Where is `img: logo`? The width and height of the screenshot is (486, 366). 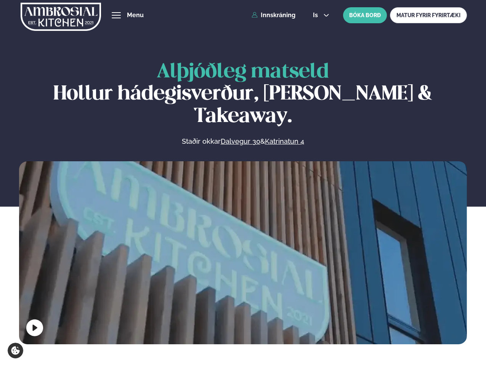 img: logo is located at coordinates (61, 17).